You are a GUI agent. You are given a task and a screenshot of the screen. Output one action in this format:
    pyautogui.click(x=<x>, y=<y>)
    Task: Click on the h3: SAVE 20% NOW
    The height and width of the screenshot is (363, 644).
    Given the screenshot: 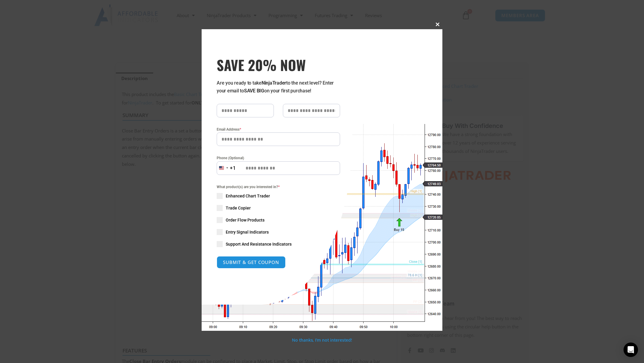 What is the action you would take?
    pyautogui.click(x=278, y=65)
    